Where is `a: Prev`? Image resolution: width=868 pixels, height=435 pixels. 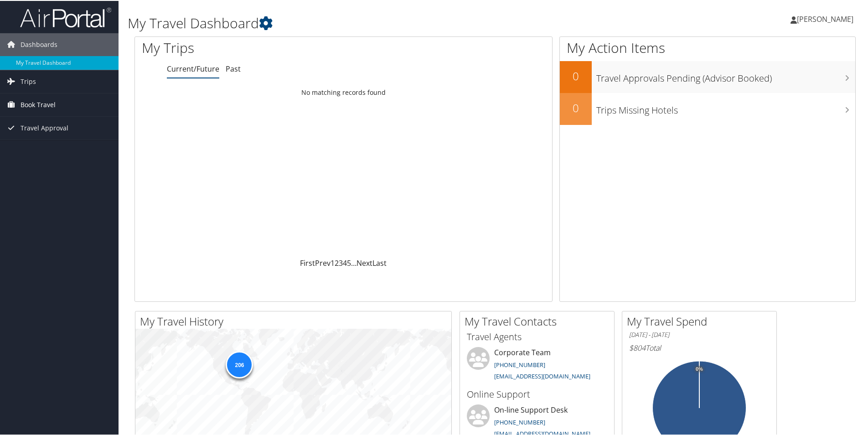
a: Prev is located at coordinates (322, 262).